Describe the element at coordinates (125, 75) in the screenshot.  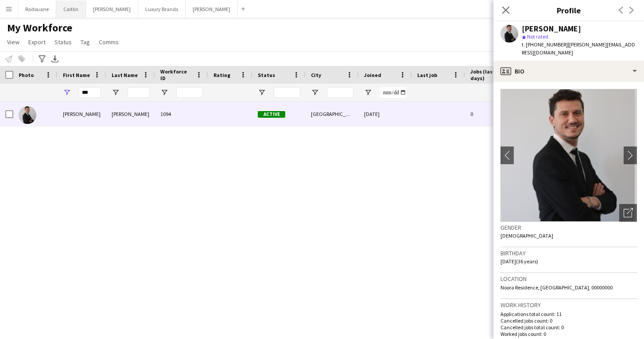
I see `span: Last Name` at that location.